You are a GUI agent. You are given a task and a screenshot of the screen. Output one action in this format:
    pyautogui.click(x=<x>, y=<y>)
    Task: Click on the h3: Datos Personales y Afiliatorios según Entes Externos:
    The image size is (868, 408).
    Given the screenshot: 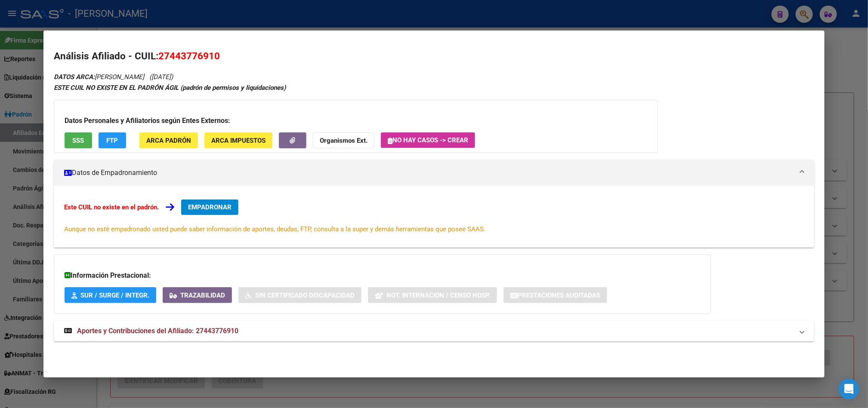 What is the action you would take?
    pyautogui.click(x=356, y=121)
    